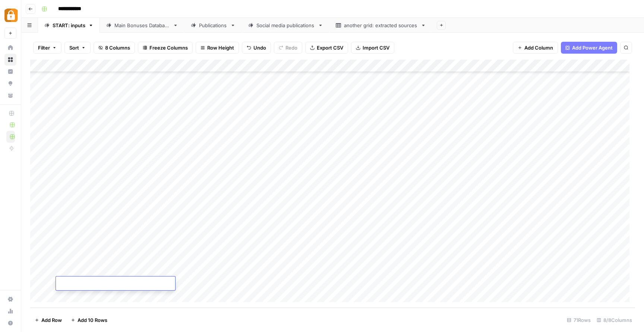 The image size is (644, 332). What do you see at coordinates (292, 48) in the screenshot?
I see `span: Redo` at bounding box center [292, 48].